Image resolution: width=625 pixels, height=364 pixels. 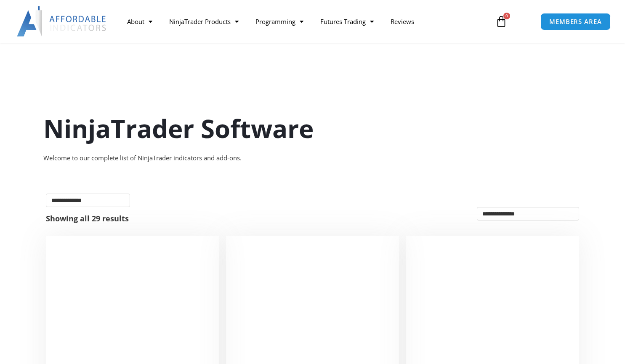 I want to click on a: Programming, so click(x=280, y=21).